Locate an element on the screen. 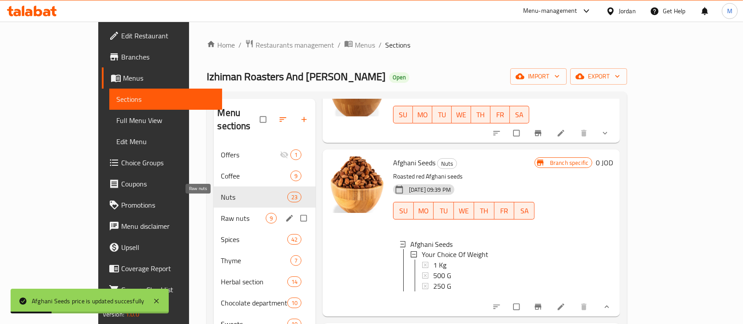 The image size is (743, 324). button: WE is located at coordinates (464, 211).